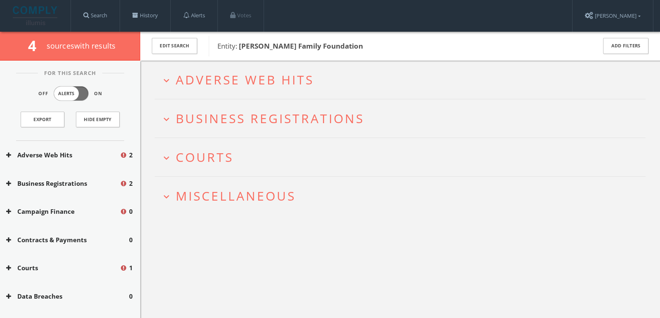 This screenshot has height=318, width=660. What do you see at coordinates (403, 118) in the screenshot?
I see `button: expand_moreBusiness Registrations` at bounding box center [403, 118].